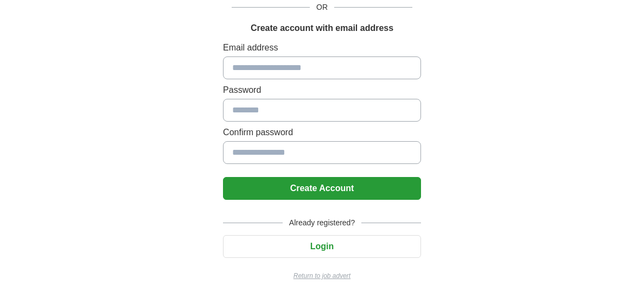  Describe the element at coordinates (322, 223) in the screenshot. I see `span: Already registered?` at that location.